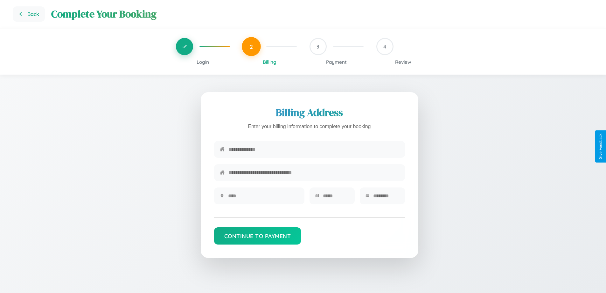 The image size is (606, 293). Describe the element at coordinates (336, 62) in the screenshot. I see `span: Payment` at that location.